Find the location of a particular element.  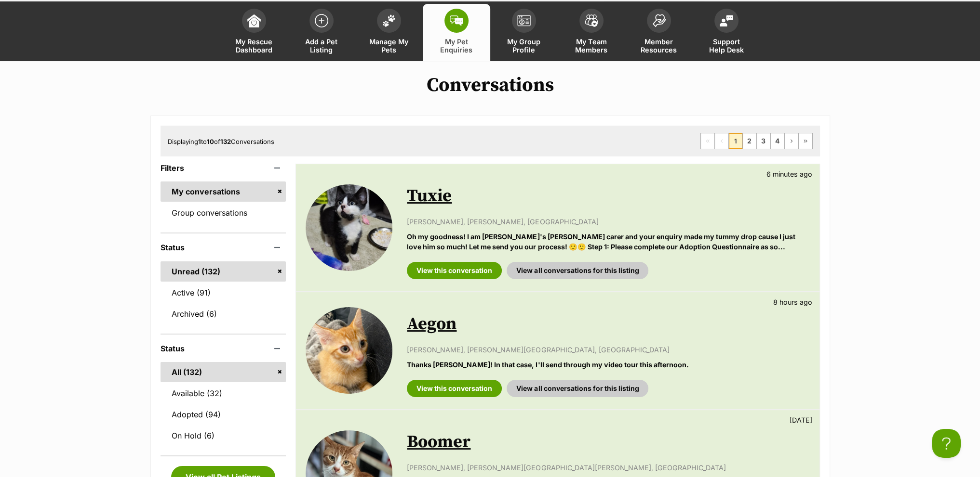

a: Last page is located at coordinates (805, 141).